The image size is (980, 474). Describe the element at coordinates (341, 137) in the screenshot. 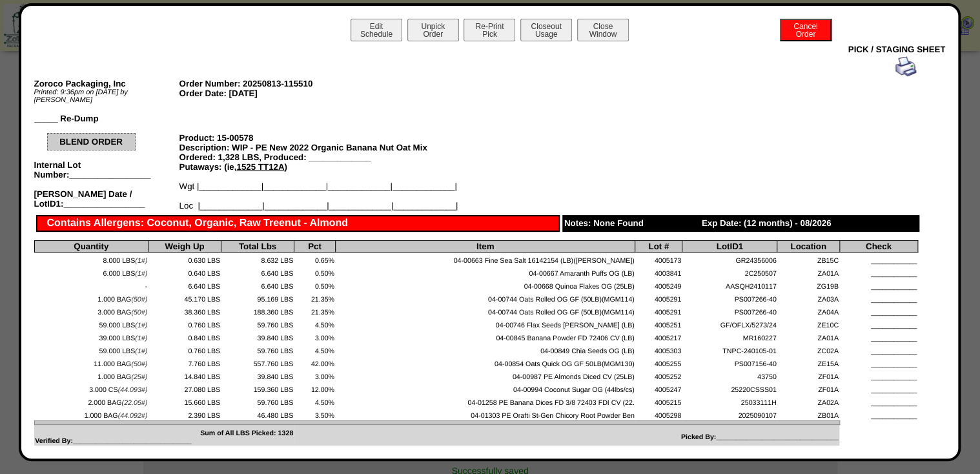

I see `div: Product: 15-00578` at that location.